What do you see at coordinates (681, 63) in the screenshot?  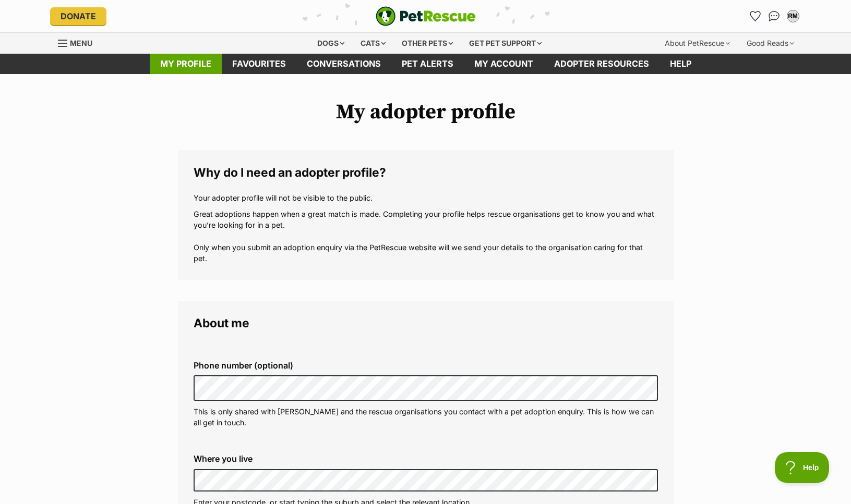 I see `a: Help` at bounding box center [681, 63].